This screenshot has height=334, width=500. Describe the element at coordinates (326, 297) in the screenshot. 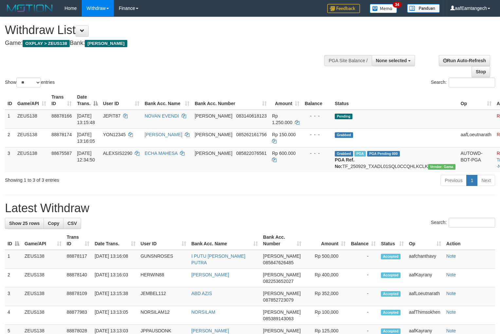

I see `td: Rp 352,000` at that location.